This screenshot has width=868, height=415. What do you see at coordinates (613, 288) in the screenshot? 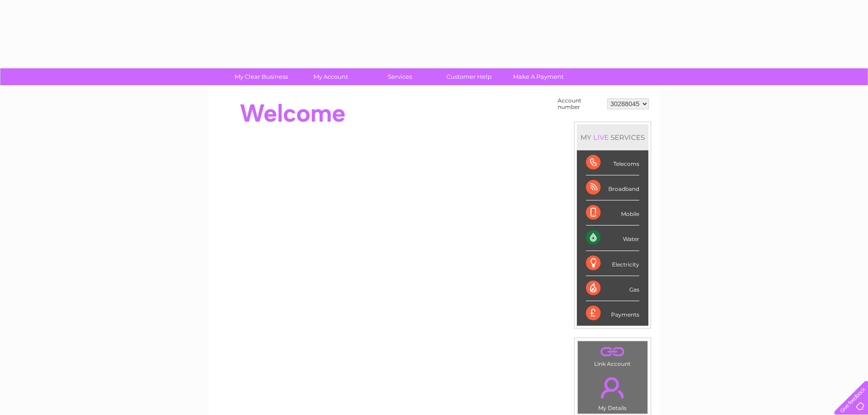
I see `div: Gas` at bounding box center [613, 288].